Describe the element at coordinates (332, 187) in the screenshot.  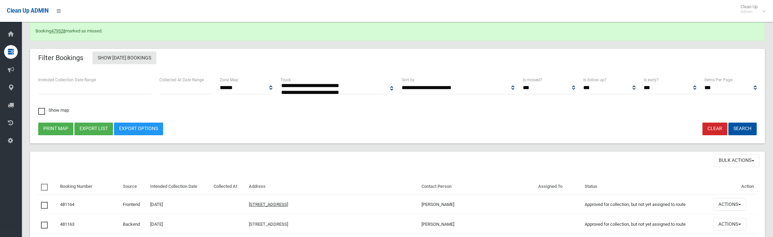
I see `th: Address` at that location.